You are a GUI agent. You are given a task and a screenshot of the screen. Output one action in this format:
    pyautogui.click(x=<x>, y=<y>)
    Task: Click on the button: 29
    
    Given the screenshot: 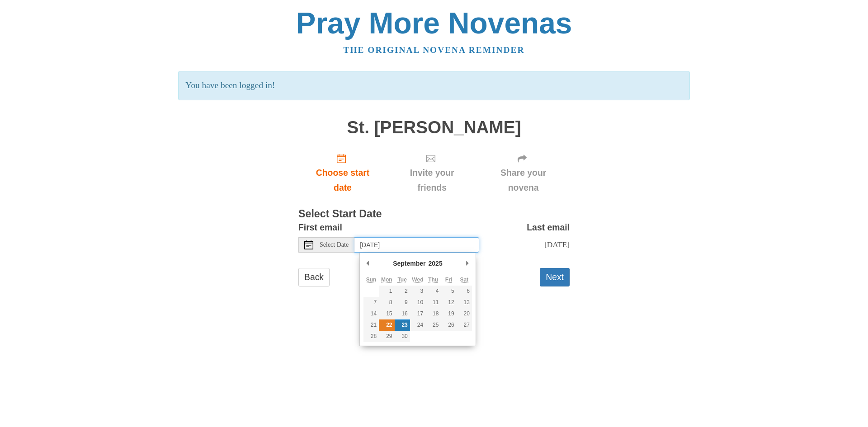 What is the action you would take?
    pyautogui.click(x=387, y=336)
    